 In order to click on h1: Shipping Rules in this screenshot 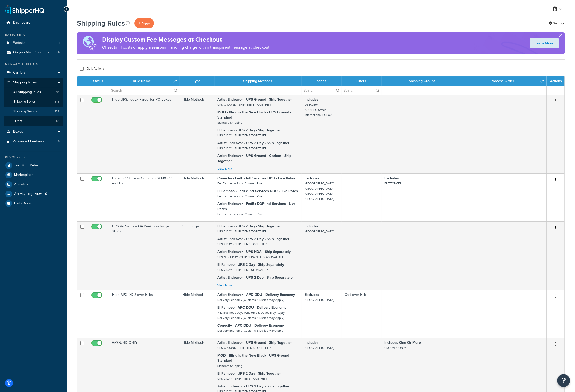, I will do `click(101, 23)`.